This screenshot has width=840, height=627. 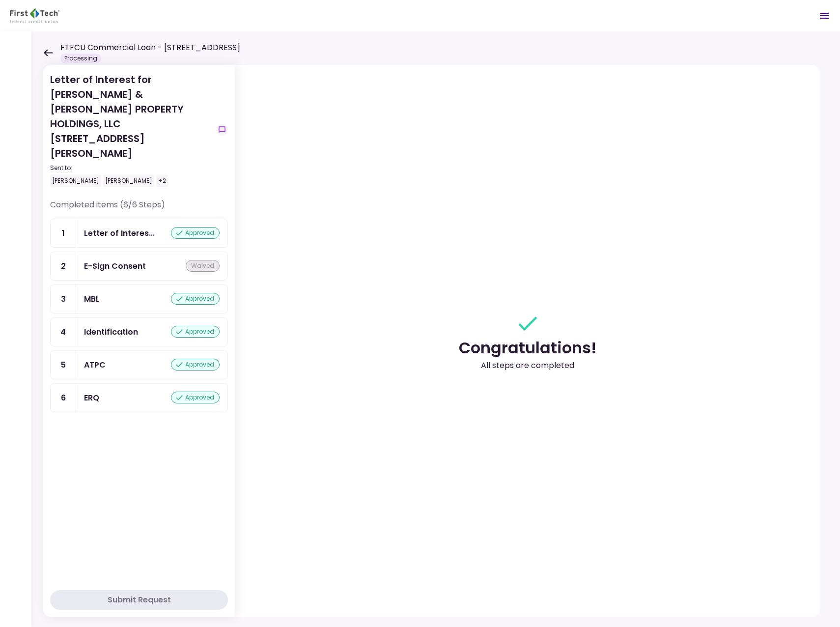 I want to click on div: 1, so click(x=63, y=233).